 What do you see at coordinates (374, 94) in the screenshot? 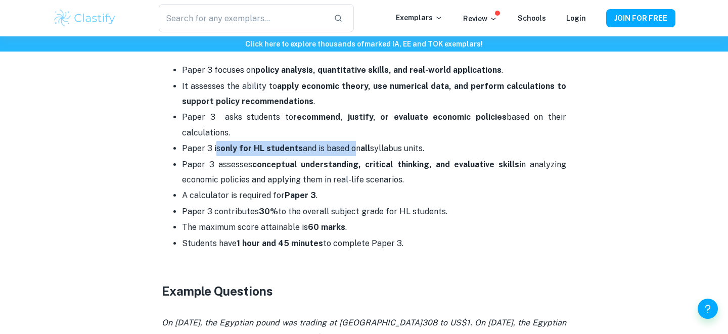
I see `p: It assesses the ability to .` at bounding box center [374, 94].